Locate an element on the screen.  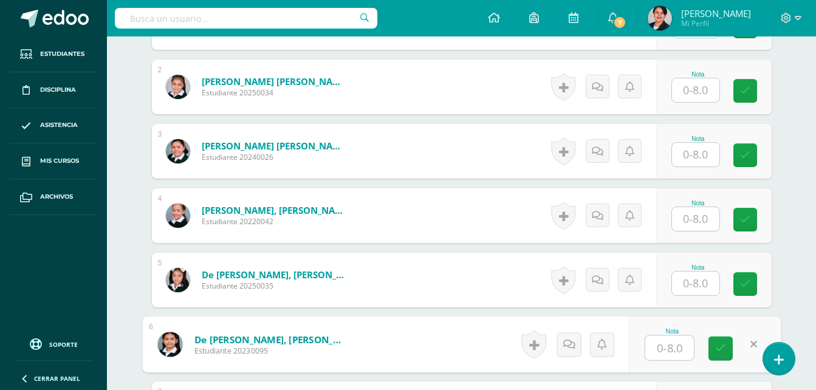
span: 7 is located at coordinates (620, 22).